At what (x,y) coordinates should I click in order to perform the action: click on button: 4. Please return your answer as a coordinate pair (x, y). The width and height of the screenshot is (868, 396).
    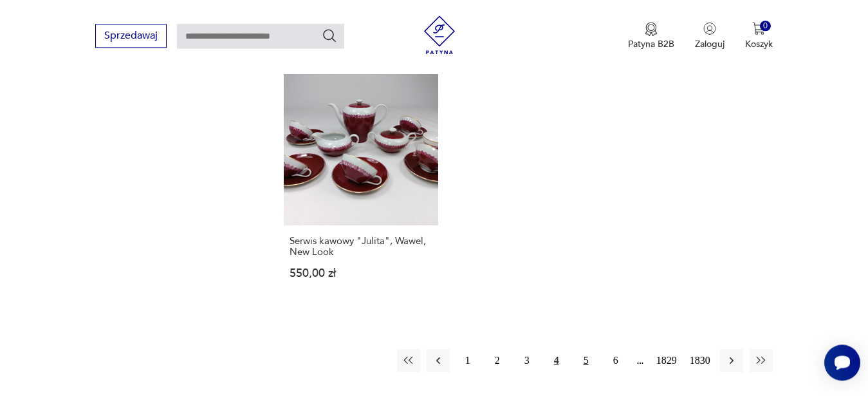
    Looking at the image, I should click on (556, 360).